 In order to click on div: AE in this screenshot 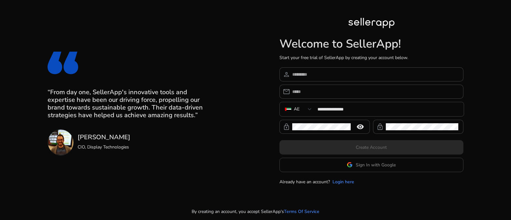, I will do `click(297, 109)`.